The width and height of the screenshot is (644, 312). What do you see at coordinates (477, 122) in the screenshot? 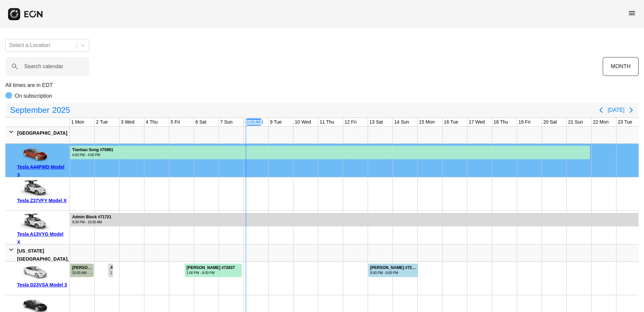
I see `div: 17 Wed` at bounding box center [477, 122].